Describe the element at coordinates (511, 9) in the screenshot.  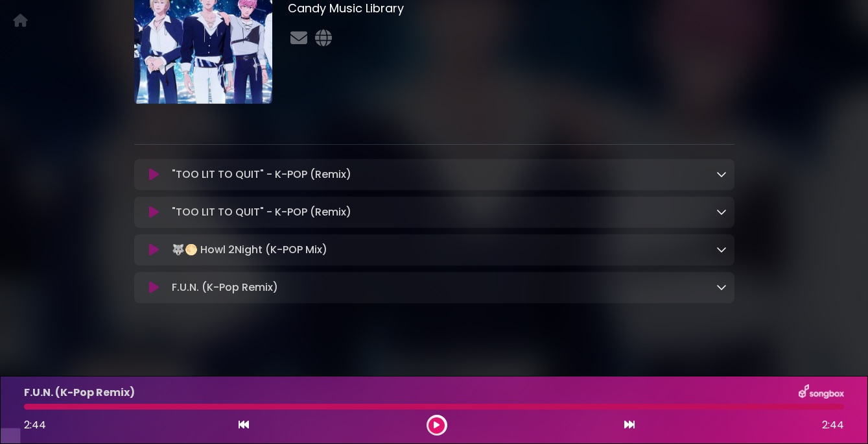
I see `h3: Candy Music Library` at that location.